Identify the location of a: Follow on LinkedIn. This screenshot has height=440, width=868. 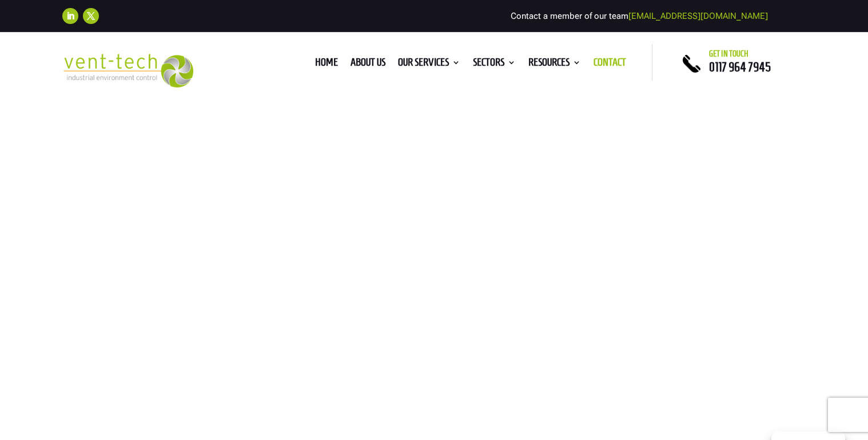
(70, 16).